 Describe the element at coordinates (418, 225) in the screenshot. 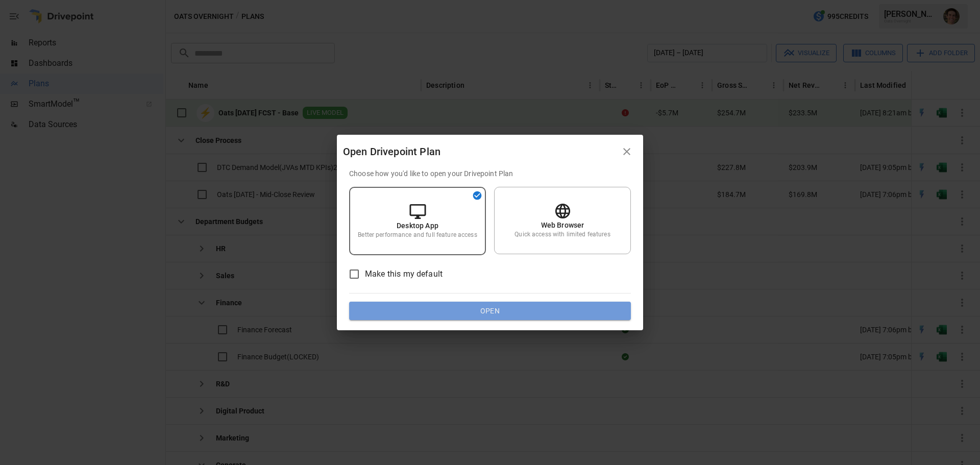

I see `p: Desktop App` at that location.